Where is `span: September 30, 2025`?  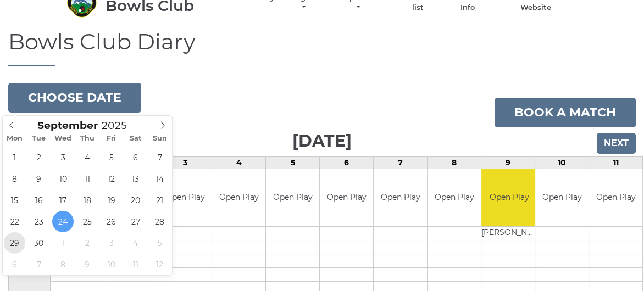 span: September 30, 2025 is located at coordinates (38, 242).